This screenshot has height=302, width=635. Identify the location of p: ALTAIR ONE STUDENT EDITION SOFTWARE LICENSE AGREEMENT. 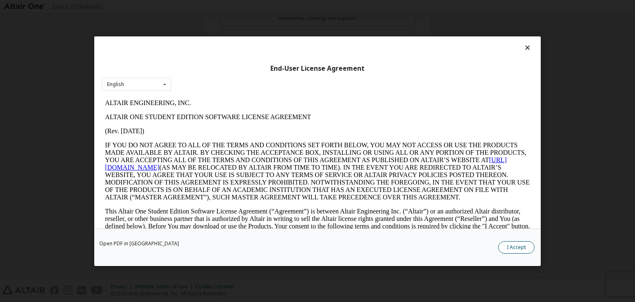
(216, 21).